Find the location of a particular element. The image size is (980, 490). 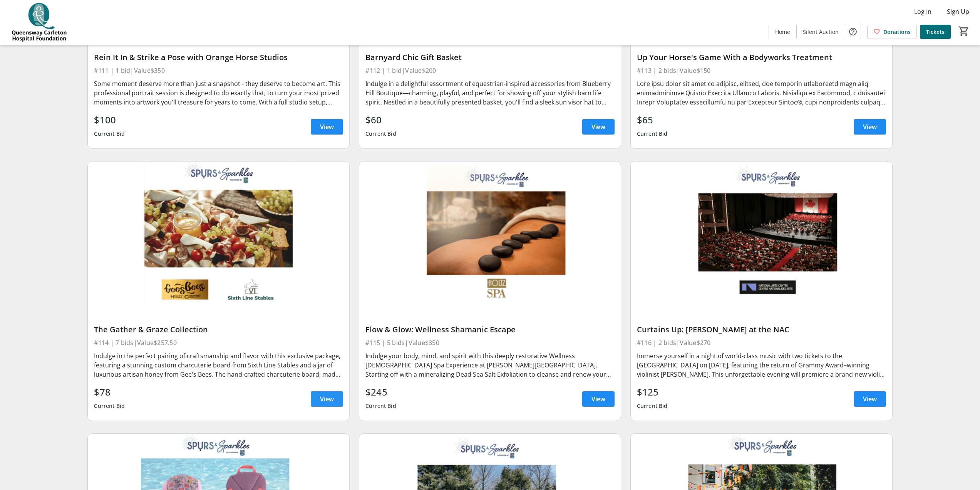

button: Sign Up is located at coordinates (958, 11).